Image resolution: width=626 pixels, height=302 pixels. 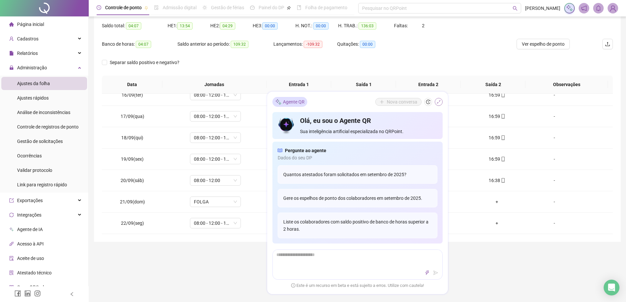 I want to click on div: Saldo anterior ao período:, so click(x=225, y=44).